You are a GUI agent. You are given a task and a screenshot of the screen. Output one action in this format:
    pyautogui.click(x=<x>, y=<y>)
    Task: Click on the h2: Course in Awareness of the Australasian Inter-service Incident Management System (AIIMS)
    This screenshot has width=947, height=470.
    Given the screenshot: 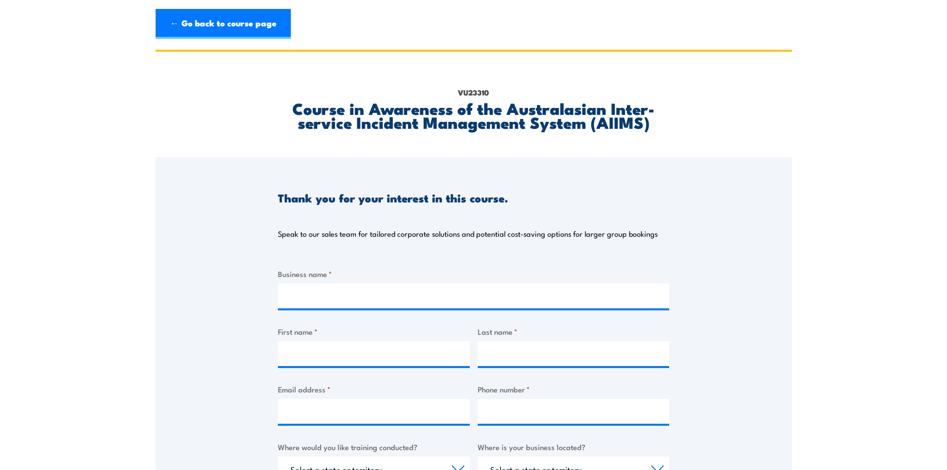 What is the action you would take?
    pyautogui.click(x=473, y=115)
    